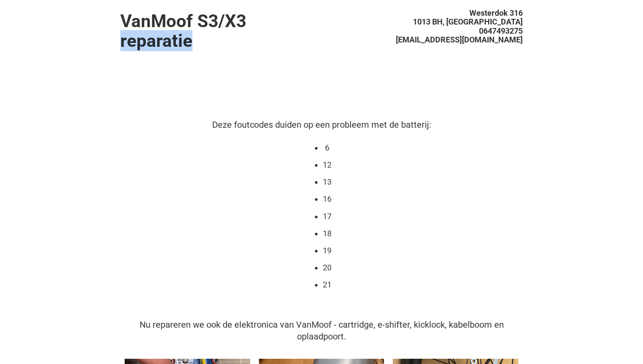 This screenshot has height=364, width=643. I want to click on li: 17, so click(328, 216).